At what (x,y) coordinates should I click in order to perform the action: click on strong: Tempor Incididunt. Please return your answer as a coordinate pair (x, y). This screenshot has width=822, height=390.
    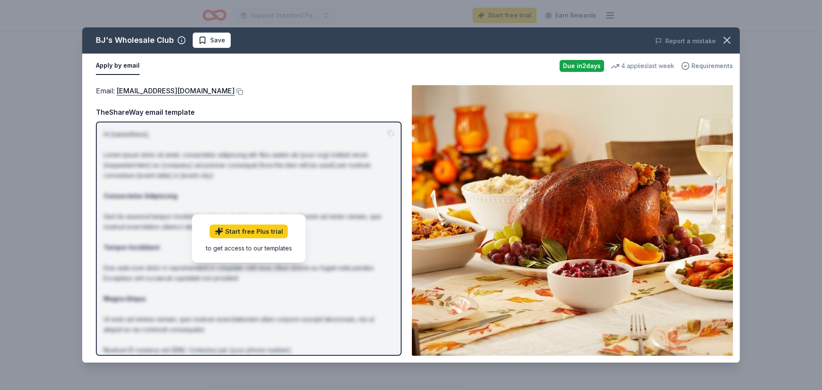
    Looking at the image, I should click on (131, 247).